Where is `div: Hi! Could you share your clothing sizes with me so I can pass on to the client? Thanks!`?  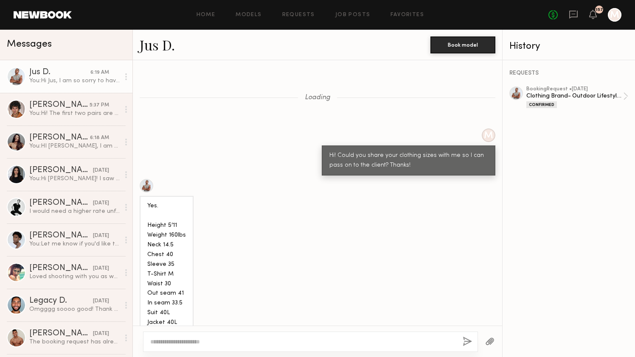 div: Hi! Could you share your clothing sizes with me so I can pass on to the client? Thanks! is located at coordinates (408, 161).